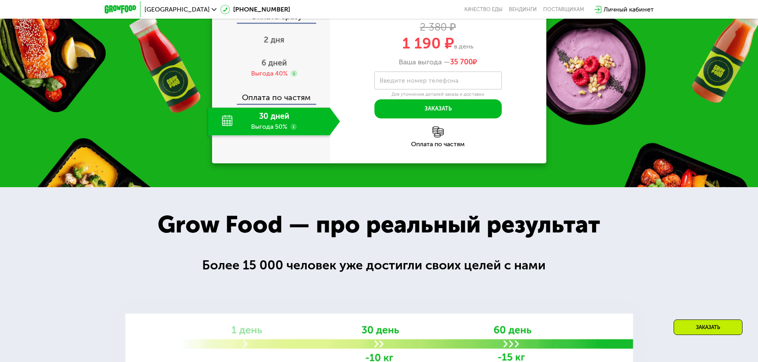 This screenshot has width=758, height=362. Describe the element at coordinates (628, 10) in the screenshot. I see `div: Личный кабинет` at that location.